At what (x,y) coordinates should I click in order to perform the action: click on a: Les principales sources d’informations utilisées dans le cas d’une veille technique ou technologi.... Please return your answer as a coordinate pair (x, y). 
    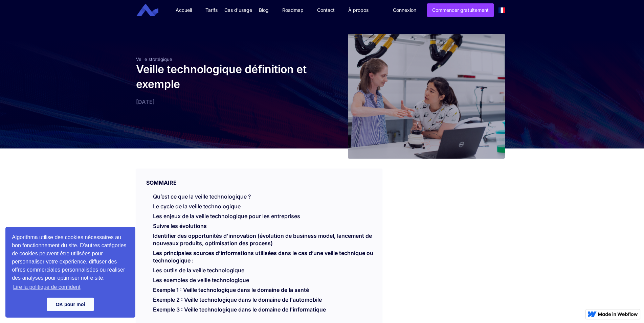
    Looking at the image, I should click on (263, 258).